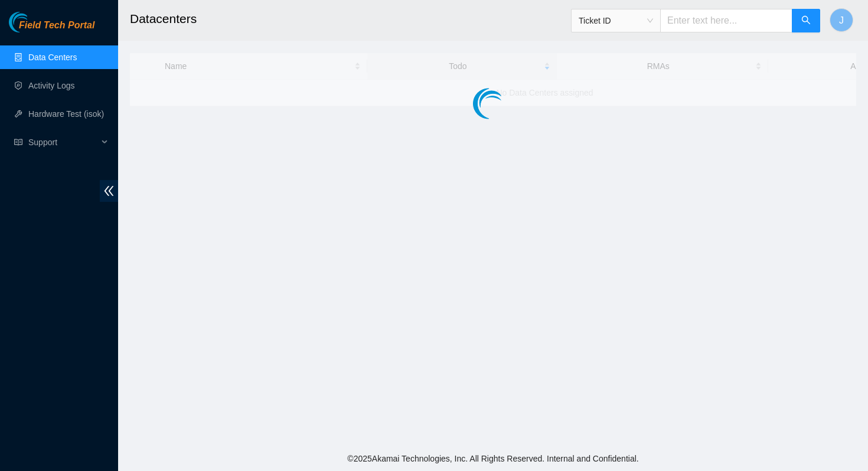  Describe the element at coordinates (63, 142) in the screenshot. I see `span: Support` at that location.